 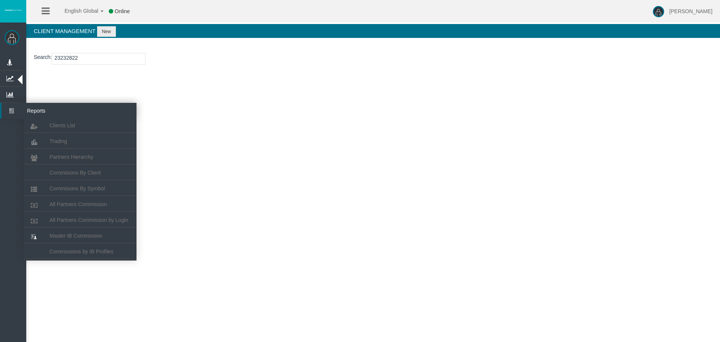 What do you see at coordinates (80, 220) in the screenshot?
I see `a: All Partners Commission by Login` at bounding box center [80, 220].